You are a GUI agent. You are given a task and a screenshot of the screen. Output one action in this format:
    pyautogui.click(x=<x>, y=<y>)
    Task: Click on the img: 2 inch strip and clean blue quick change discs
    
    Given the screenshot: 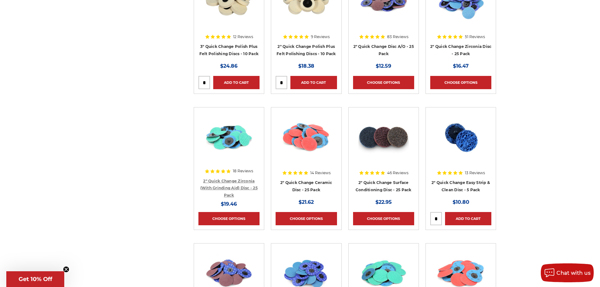 What is the action you would take?
    pyautogui.click(x=461, y=137)
    